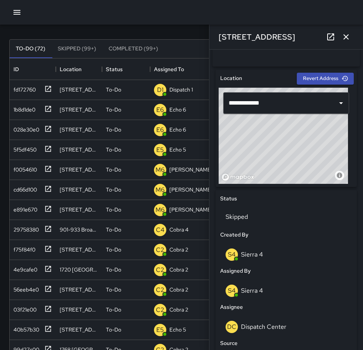 This screenshot has height=350, width=363. I want to click on div: 1245 Broadway, so click(79, 330).